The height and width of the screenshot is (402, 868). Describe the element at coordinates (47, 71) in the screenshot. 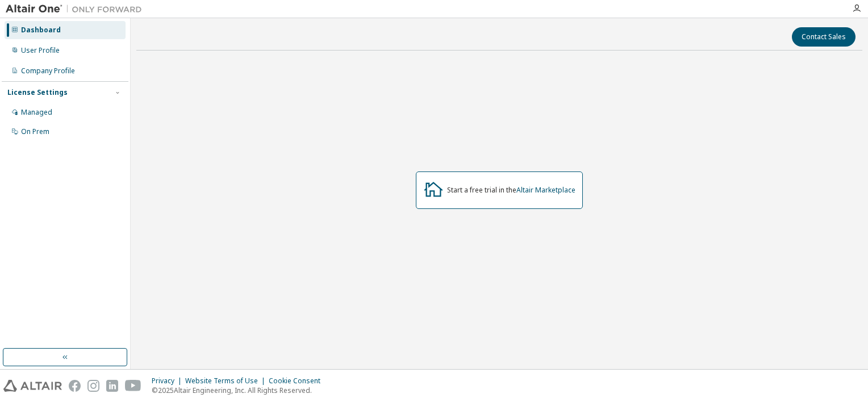

I see `div: Company Profile` at that location.